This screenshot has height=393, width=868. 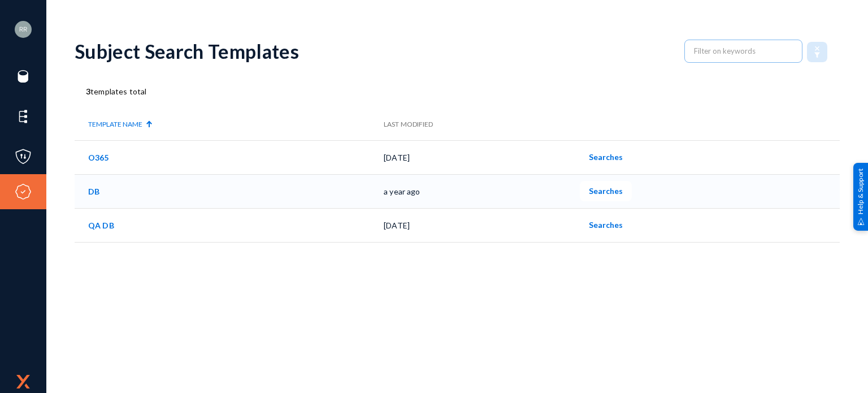 I want to click on td: a year ago, so click(x=481, y=191).